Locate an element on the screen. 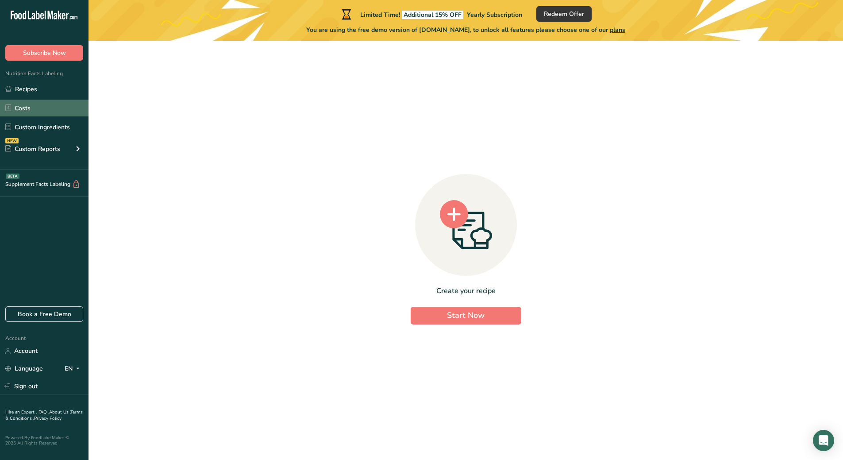 This screenshot has height=460, width=843. a: Privacy Policy is located at coordinates (48, 418).